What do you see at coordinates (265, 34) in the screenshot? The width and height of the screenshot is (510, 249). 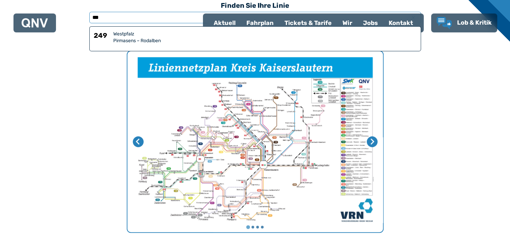 I see `div: Westpfalz` at bounding box center [265, 34].